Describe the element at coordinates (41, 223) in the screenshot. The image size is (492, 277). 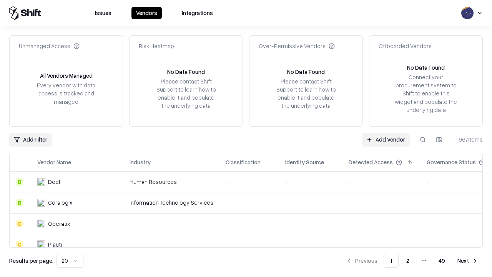
I see `img: Operatix` at that location.